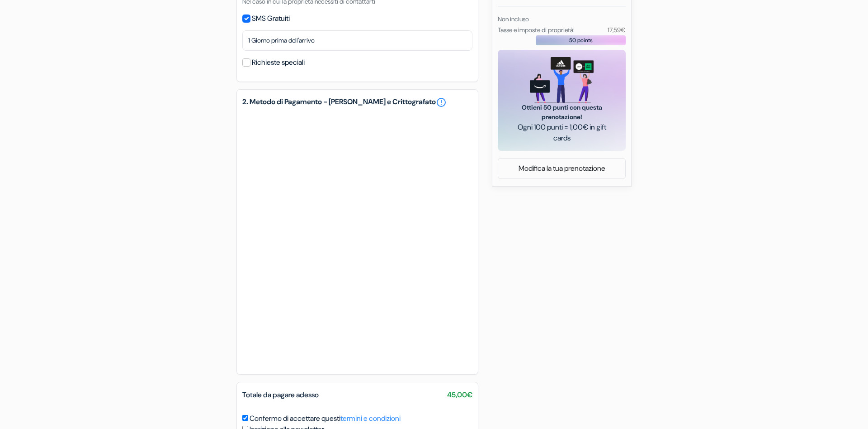 This screenshot has height=429, width=868. I want to click on a: error_outline, so click(441, 102).